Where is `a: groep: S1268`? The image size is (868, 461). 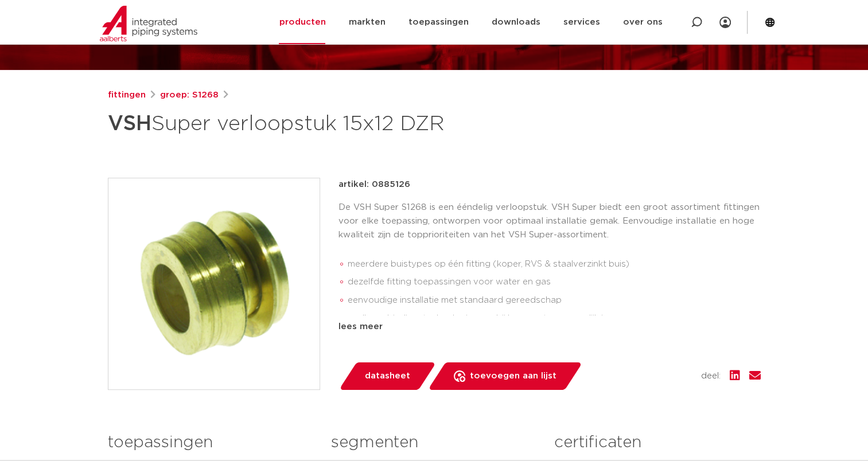 a: groep: S1268 is located at coordinates (189, 95).